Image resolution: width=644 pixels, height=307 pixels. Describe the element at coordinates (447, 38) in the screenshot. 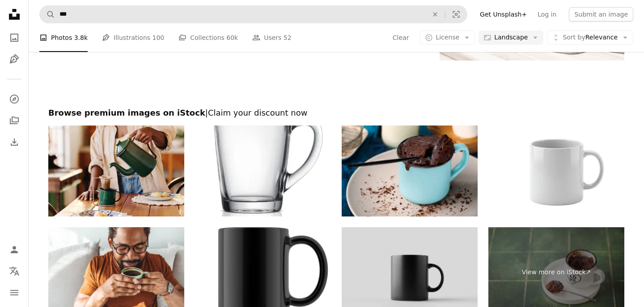

I see `button: License` at that location.